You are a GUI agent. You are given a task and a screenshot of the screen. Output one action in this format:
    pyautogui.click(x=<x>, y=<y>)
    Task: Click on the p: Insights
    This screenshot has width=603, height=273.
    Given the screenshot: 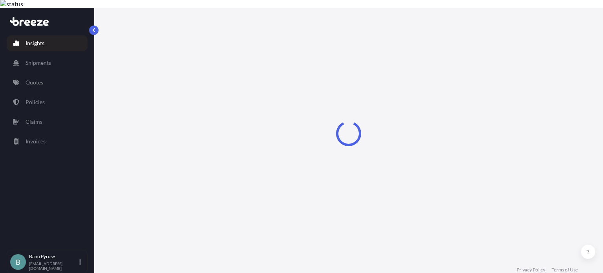 What is the action you would take?
    pyautogui.click(x=35, y=43)
    